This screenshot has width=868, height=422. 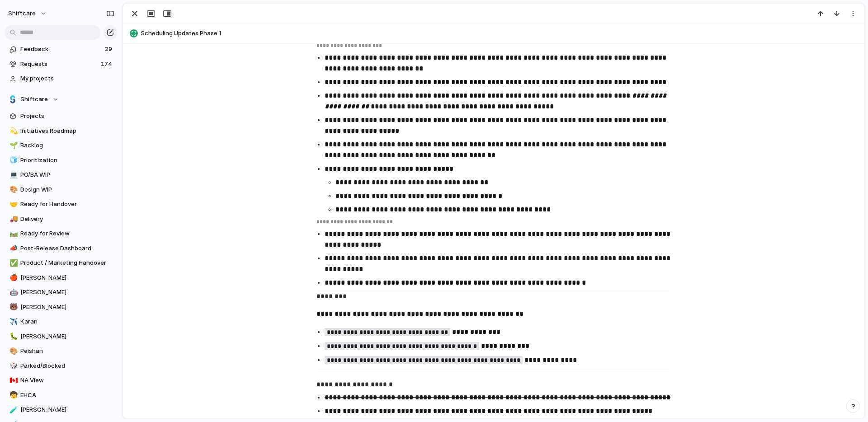 What do you see at coordinates (61, 204) in the screenshot?
I see `a: 🤝Ready for Handover` at bounding box center [61, 204].